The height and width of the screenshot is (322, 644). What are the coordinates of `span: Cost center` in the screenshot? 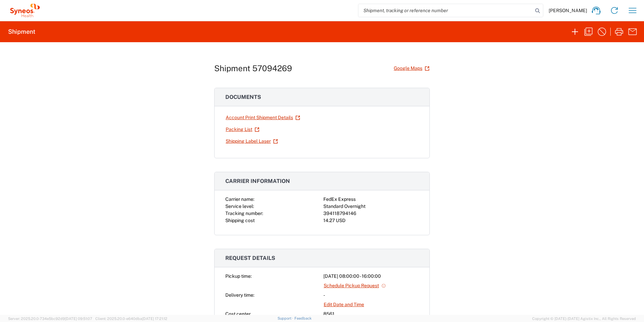 It's located at (237, 313).